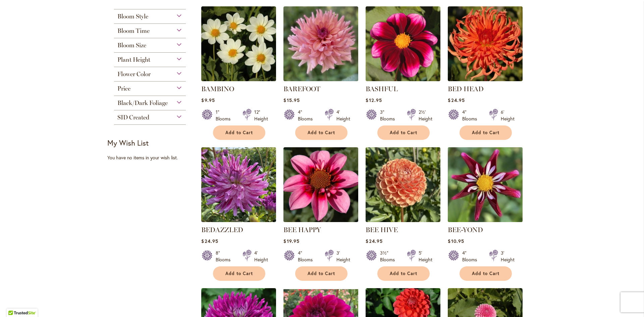 Image resolution: width=644 pixels, height=317 pixels. I want to click on span: $10.95, so click(456, 241).